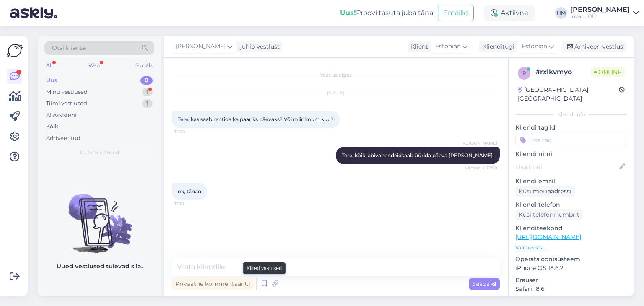 The height and width of the screenshot is (306, 644). I want to click on p: Safari 18.6, so click(571, 289).